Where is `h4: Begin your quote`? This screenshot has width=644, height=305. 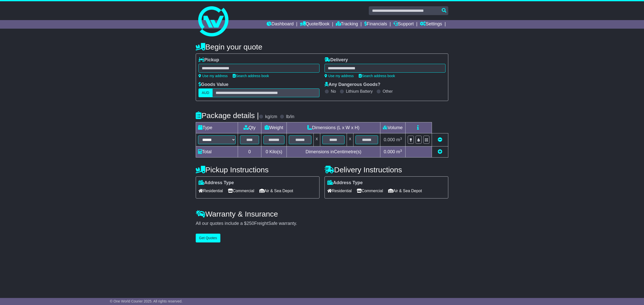 h4: Begin your quote is located at coordinates (322, 47).